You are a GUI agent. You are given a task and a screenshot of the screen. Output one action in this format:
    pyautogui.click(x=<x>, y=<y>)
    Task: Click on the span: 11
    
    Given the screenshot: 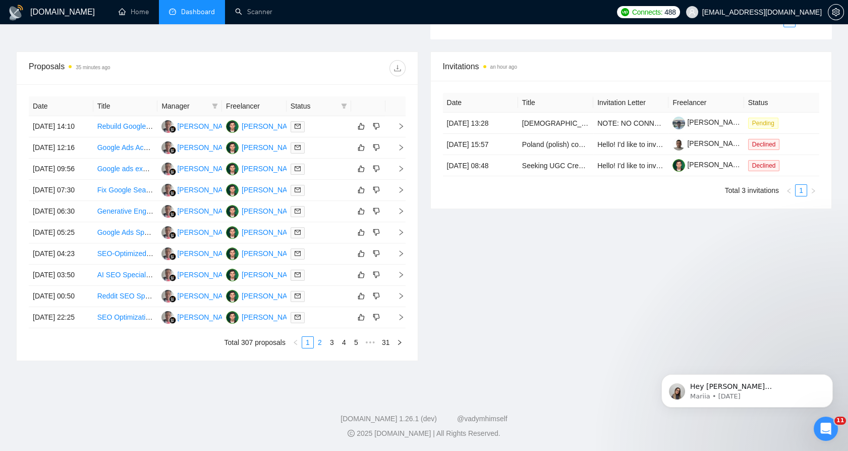 What is the action you would take?
    pyautogui.click(x=840, y=420)
    